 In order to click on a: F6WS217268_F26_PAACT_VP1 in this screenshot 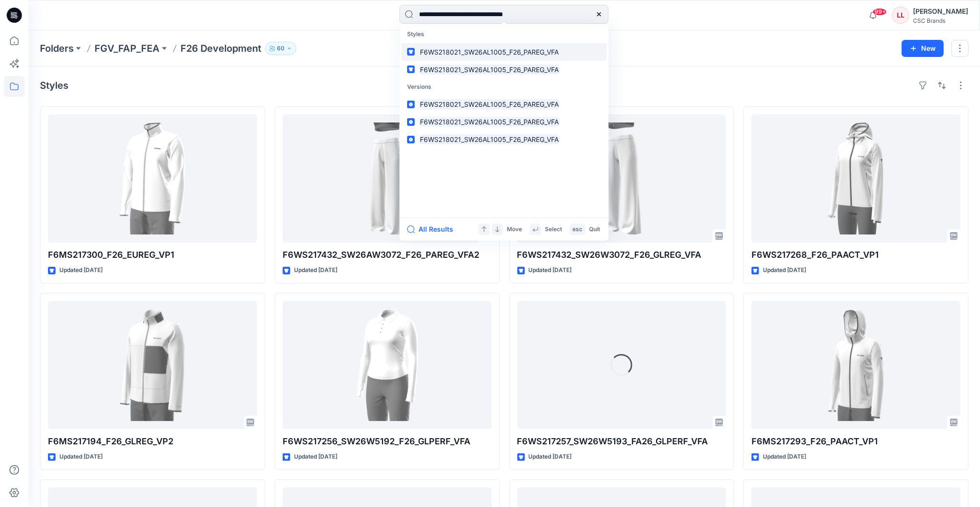, I will do `click(856, 178)`.